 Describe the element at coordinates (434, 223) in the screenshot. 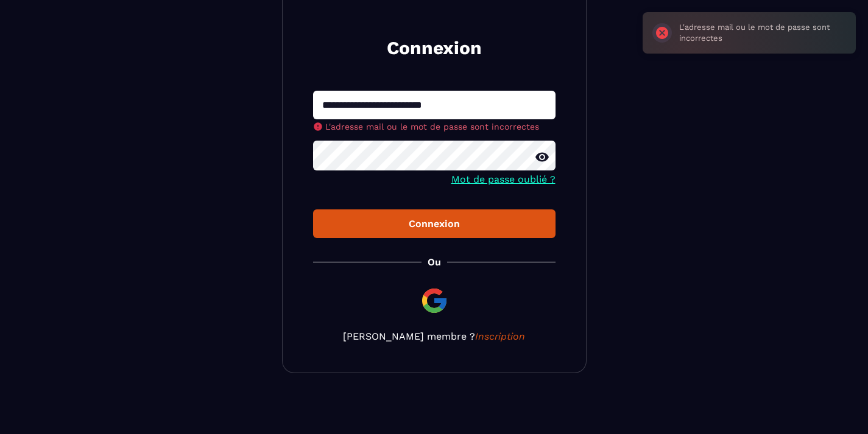

I see `div: Connexion` at that location.